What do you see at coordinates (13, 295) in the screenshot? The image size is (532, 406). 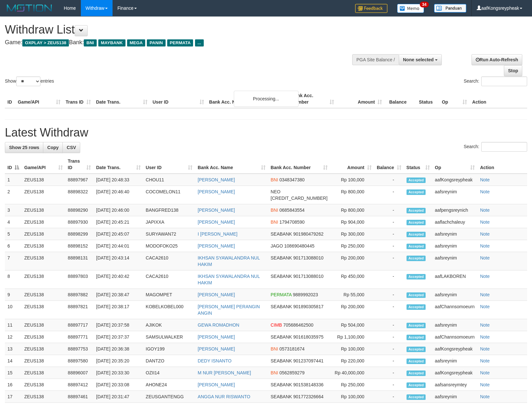 I see `td: 9` at bounding box center [13, 295].